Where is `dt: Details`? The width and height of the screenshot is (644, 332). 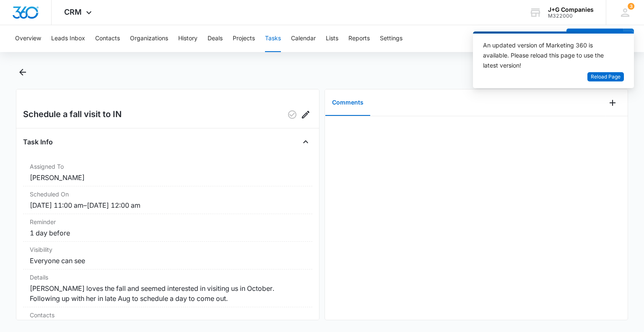
dt: Details is located at coordinates (168, 277).